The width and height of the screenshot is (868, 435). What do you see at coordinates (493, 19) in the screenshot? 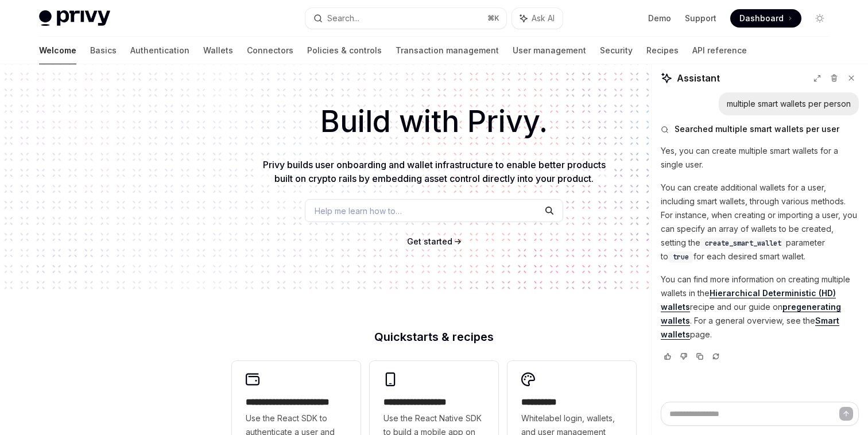
I see `span: ⌘ K` at bounding box center [493, 19].